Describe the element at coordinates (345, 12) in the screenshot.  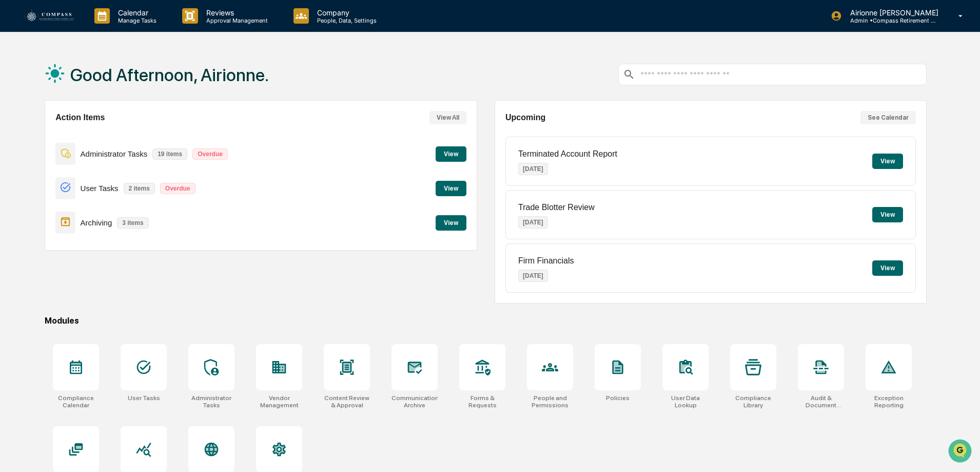
I see `p: Company` at that location.